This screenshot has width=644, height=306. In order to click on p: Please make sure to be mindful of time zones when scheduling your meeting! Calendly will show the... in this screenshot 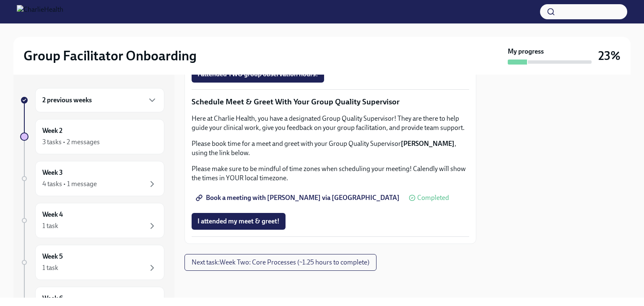, I will do `click(330, 174)`.